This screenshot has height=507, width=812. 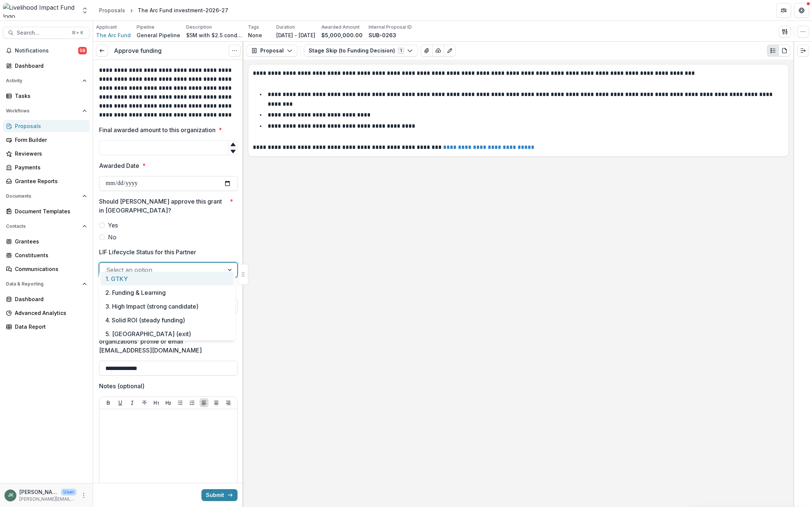 I want to click on a: Payments, so click(x=46, y=167).